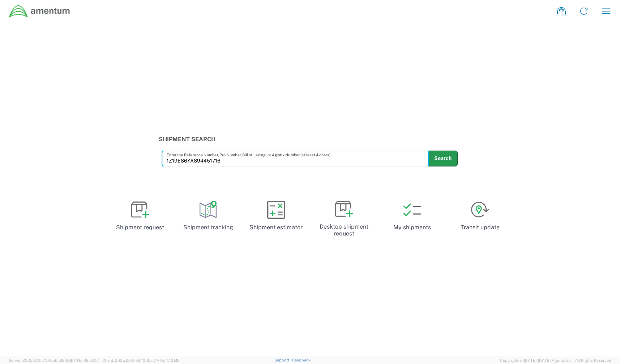 Image resolution: width=620 pixels, height=364 pixels. I want to click on span: Server: 2025.20.0-734e5bc92d9, so click(54, 361).